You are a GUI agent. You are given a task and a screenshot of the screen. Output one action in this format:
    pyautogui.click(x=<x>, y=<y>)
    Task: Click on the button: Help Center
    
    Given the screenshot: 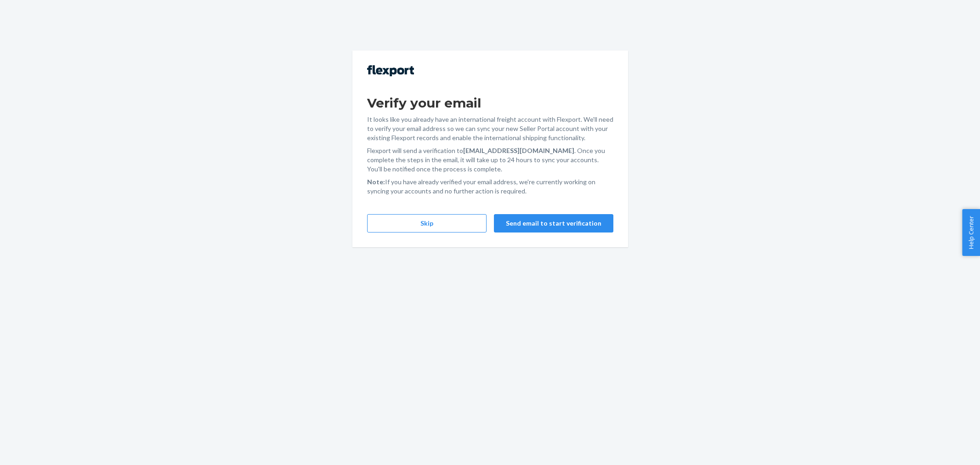 What is the action you would take?
    pyautogui.click(x=971, y=233)
    